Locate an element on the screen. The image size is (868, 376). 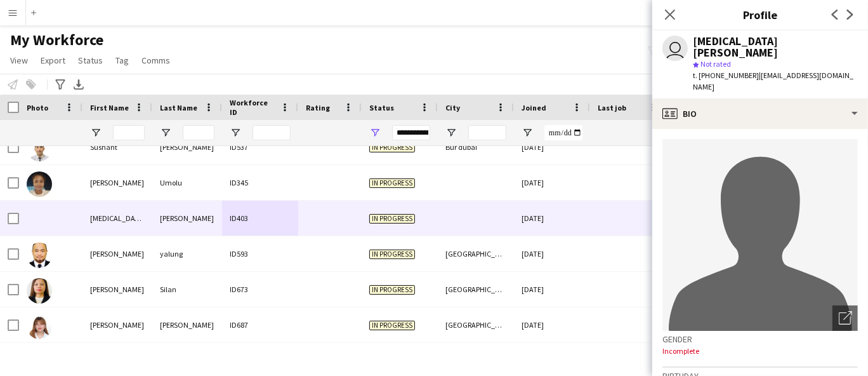
span: Joined is located at coordinates (533, 108).